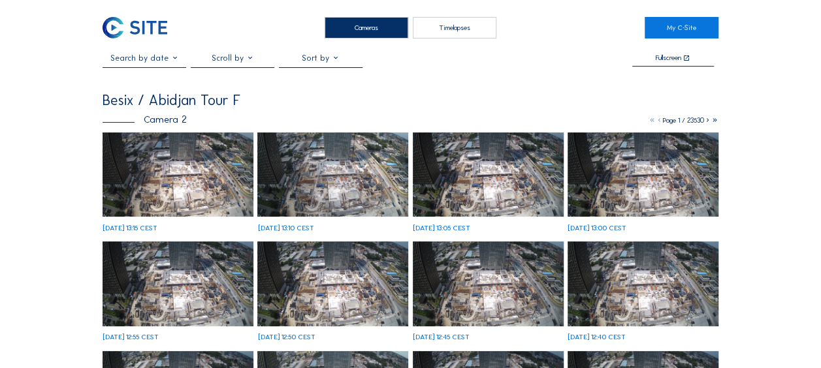  What do you see at coordinates (332, 284) in the screenshot?
I see `img: image_53511885` at bounding box center [332, 284].